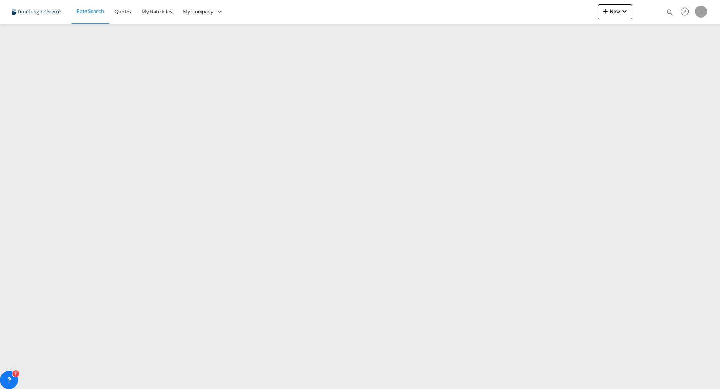 This screenshot has width=720, height=389. I want to click on md-icon: icon-chevron-down, so click(624, 11).